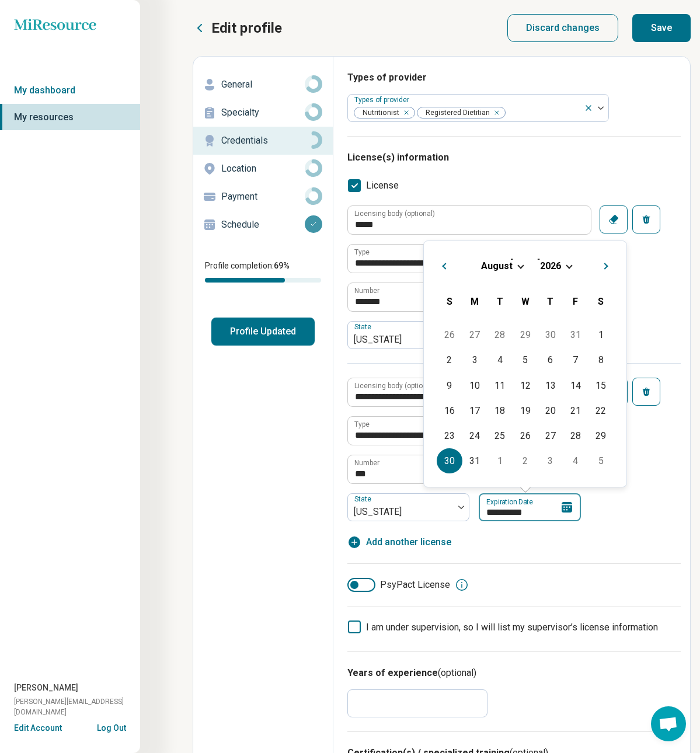 The image size is (700, 753). What do you see at coordinates (500, 410) in the screenshot?
I see `div: Choose Tuesday, August 18th, 2026` at bounding box center [500, 410].